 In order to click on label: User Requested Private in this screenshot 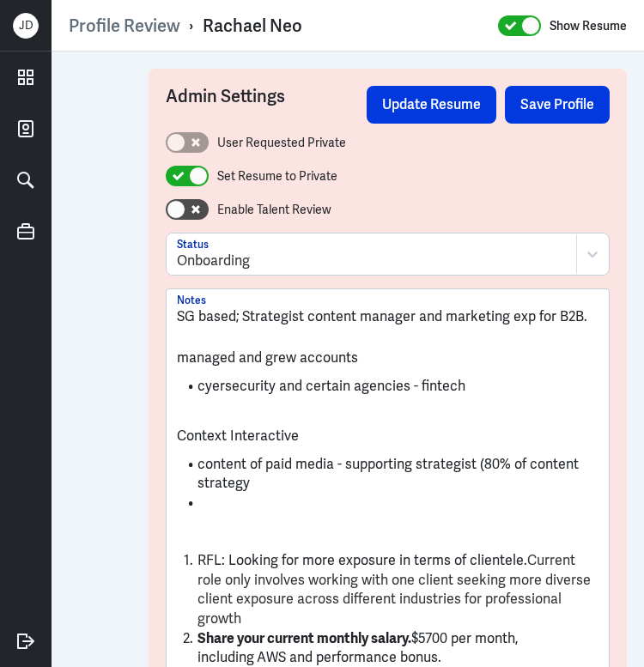, I will do `click(281, 143)`.